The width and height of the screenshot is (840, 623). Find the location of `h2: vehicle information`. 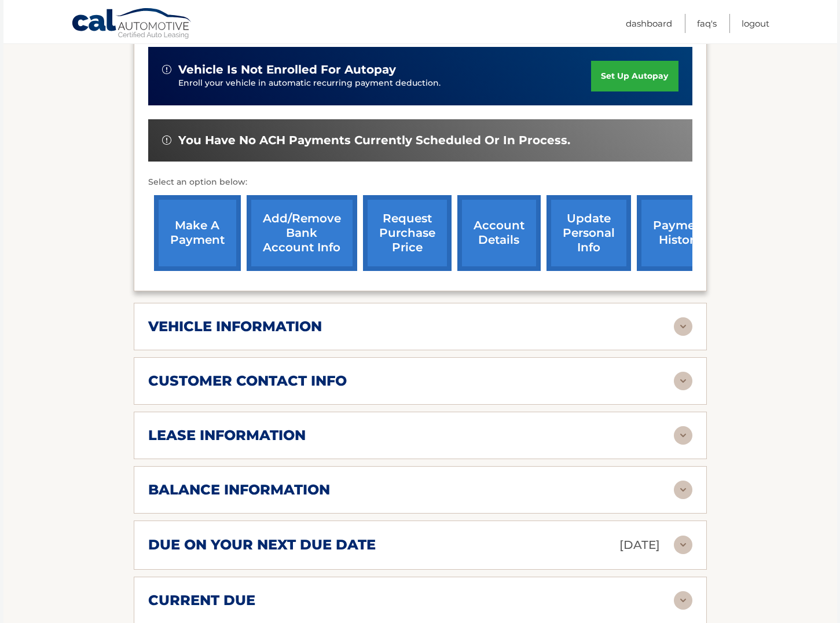

h2: vehicle information is located at coordinates (235, 326).